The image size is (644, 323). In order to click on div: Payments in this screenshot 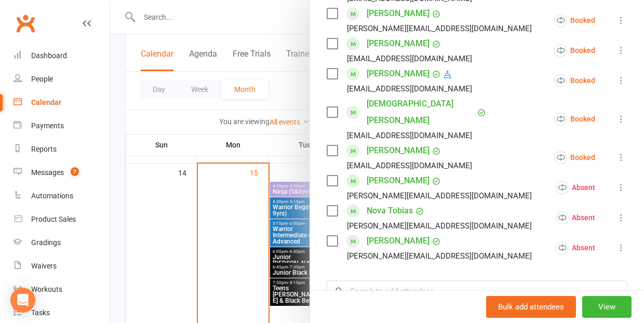, I will do `click(47, 126)`.